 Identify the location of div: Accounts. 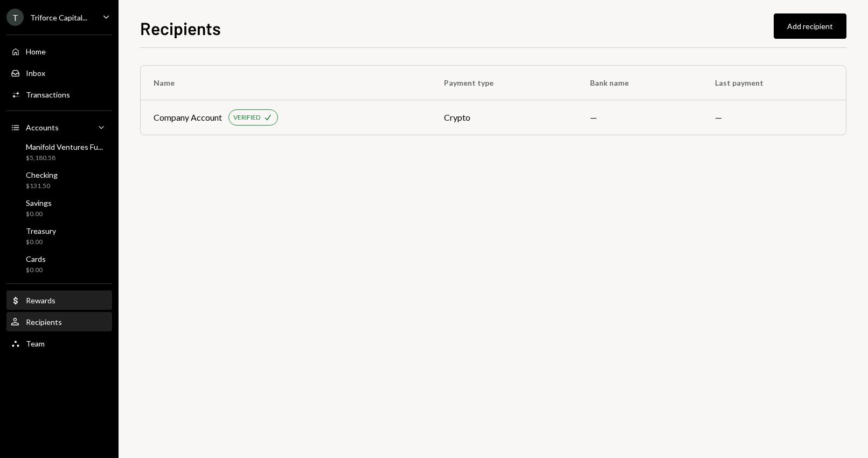
(42, 127).